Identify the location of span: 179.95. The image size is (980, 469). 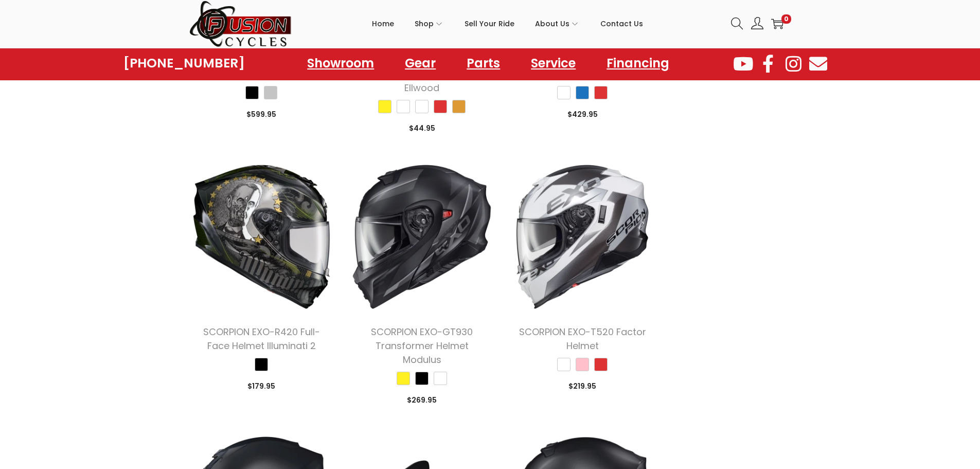
(261, 386).